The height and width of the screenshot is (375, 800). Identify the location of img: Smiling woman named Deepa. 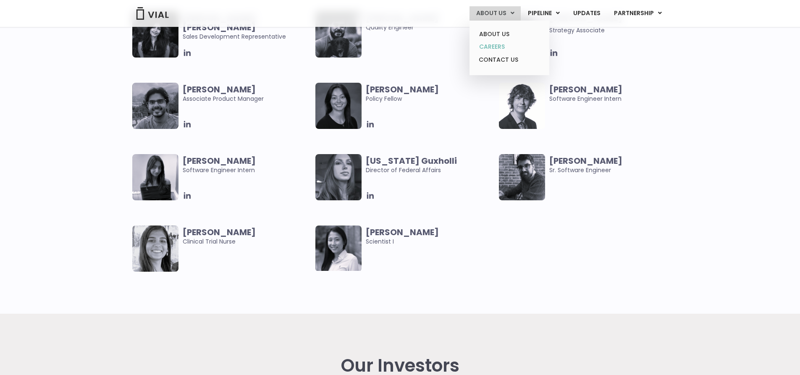
(155, 249).